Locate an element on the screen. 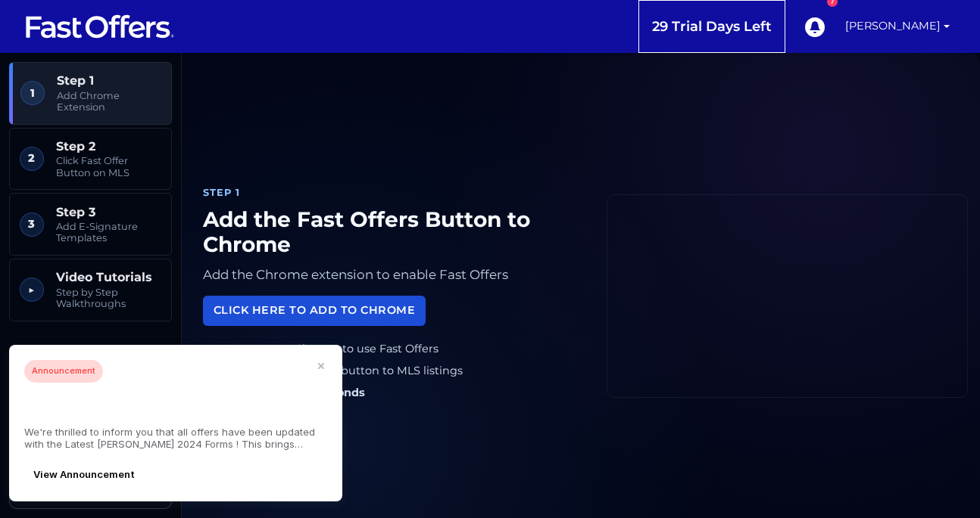 This screenshot has height=518, width=980. li: Adds a button to MLS listings is located at coordinates (399, 371).